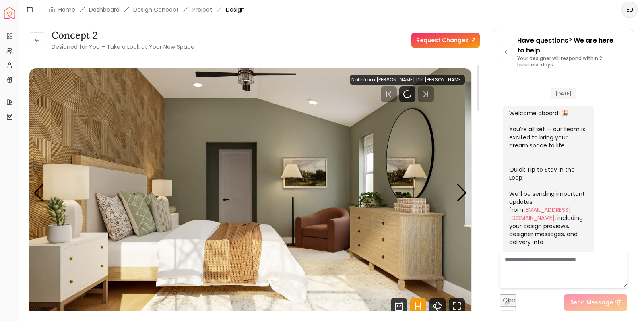 The image size is (644, 321). Describe the element at coordinates (457, 306) in the screenshot. I see `svg: Fullscreen` at that location.